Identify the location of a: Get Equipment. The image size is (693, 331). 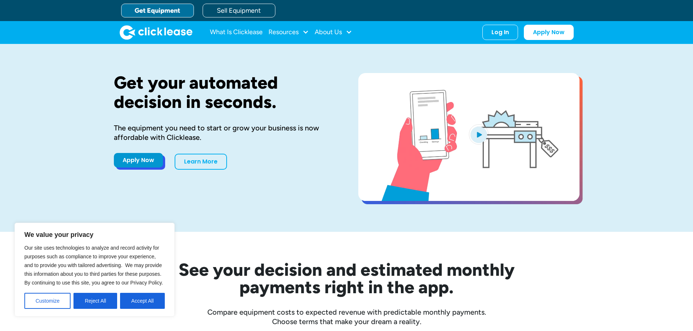
(157, 11).